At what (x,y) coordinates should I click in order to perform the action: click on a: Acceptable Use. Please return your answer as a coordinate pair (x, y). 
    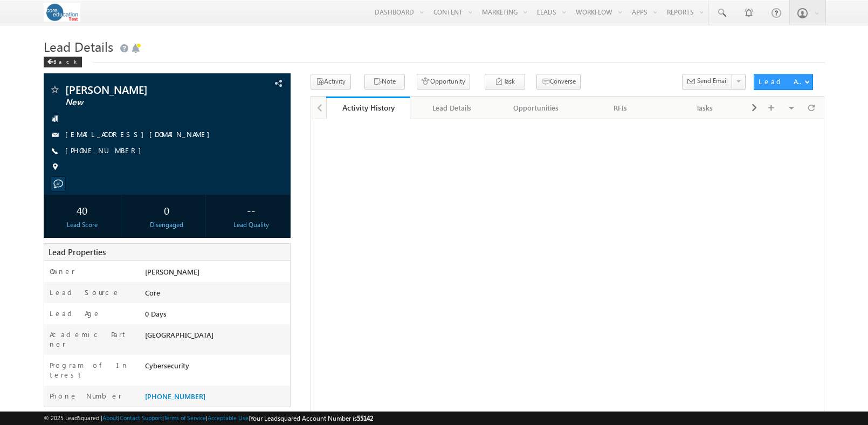
    Looking at the image, I should click on (228, 417).